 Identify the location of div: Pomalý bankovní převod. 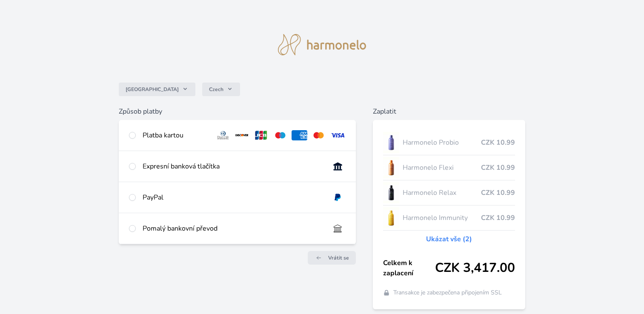
(233, 228).